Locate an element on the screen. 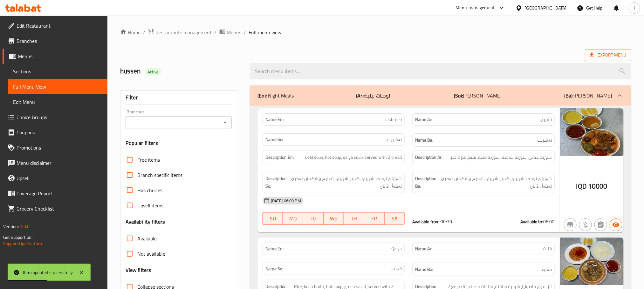  span: Active is located at coordinates (153, 72).